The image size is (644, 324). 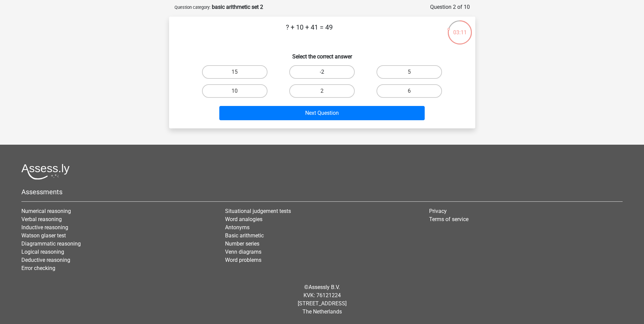 What do you see at coordinates (244, 235) in the screenshot?
I see `a: Basic arithmetic` at bounding box center [244, 235].